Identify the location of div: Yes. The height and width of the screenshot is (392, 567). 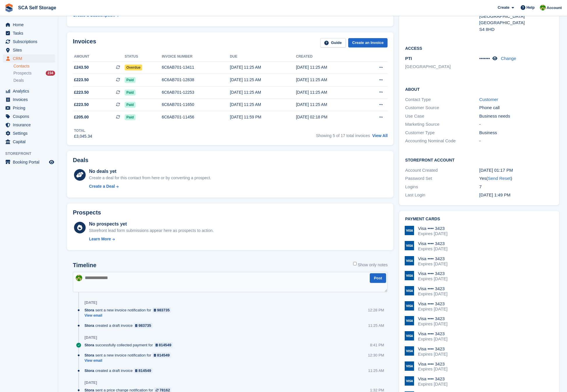
(516, 178).